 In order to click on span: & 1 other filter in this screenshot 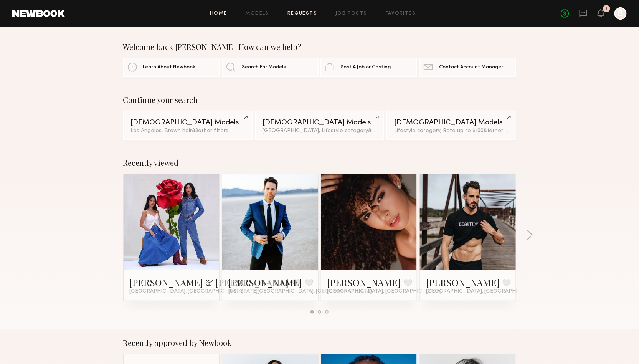, I will do `click(500, 131)`.